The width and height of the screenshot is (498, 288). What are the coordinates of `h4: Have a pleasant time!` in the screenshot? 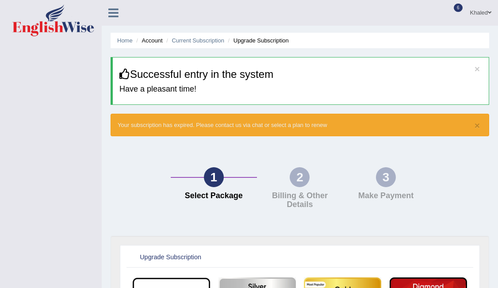 It's located at (301, 89).